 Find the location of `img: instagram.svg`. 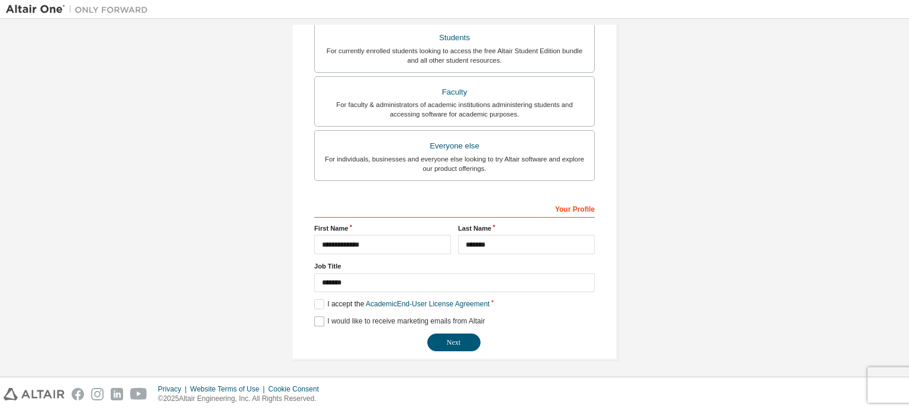

img: instagram.svg is located at coordinates (97, 394).